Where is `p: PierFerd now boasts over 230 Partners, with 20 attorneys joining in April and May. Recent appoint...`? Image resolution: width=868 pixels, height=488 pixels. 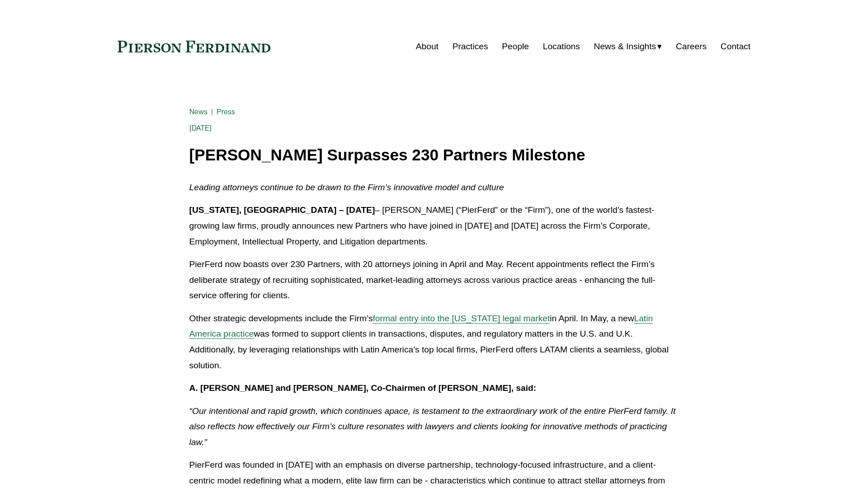 p: PierFerd now boasts over 230 Partners, with 20 attorneys joining in April and May. Recent appoint... is located at coordinates (434, 280).